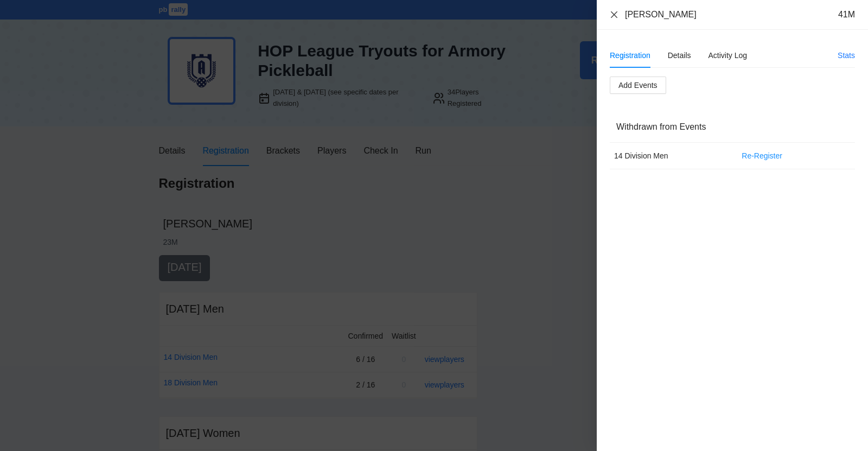 The image size is (868, 451). What do you see at coordinates (614, 15) in the screenshot?
I see `span: close` at bounding box center [614, 15].